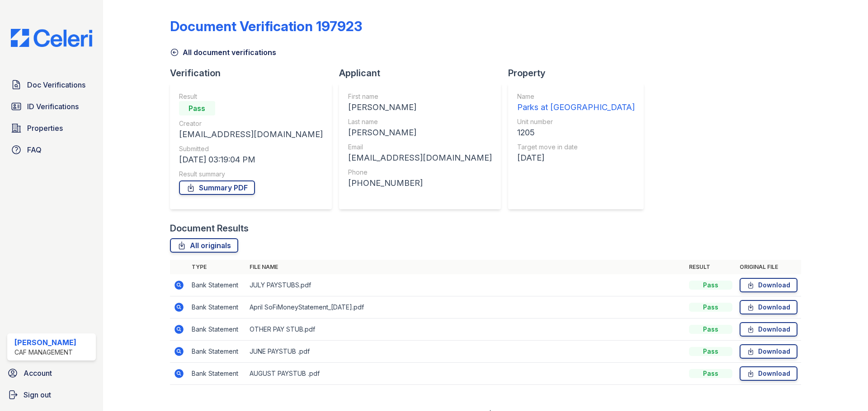  What do you see at coordinates (424, 73) in the screenshot?
I see `div: Applicant` at bounding box center [424, 73].